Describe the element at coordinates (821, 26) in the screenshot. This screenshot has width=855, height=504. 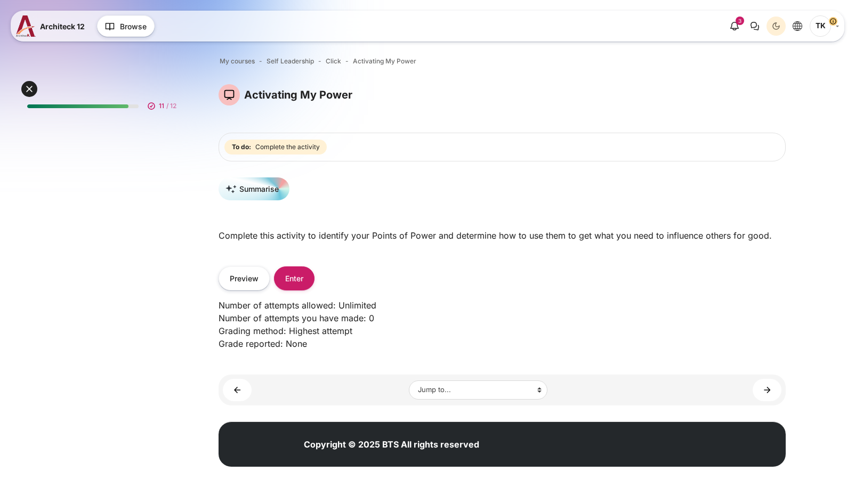
I see `span: Thananthorn Khanijomdi` at that location.